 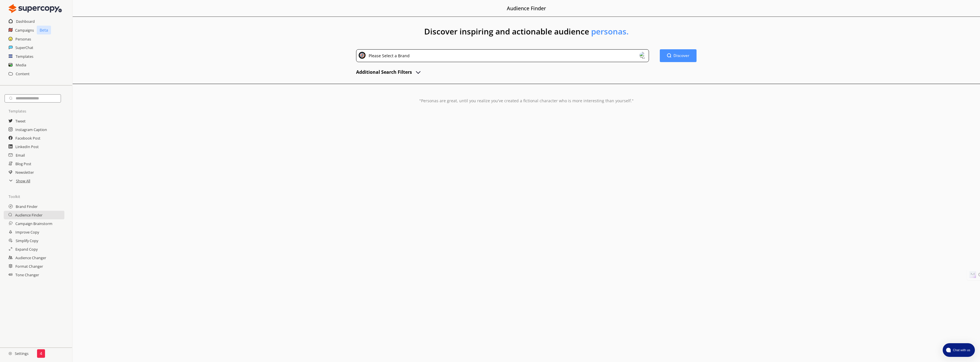 What do you see at coordinates (24, 48) in the screenshot?
I see `a: SuperChat` at bounding box center [24, 48].